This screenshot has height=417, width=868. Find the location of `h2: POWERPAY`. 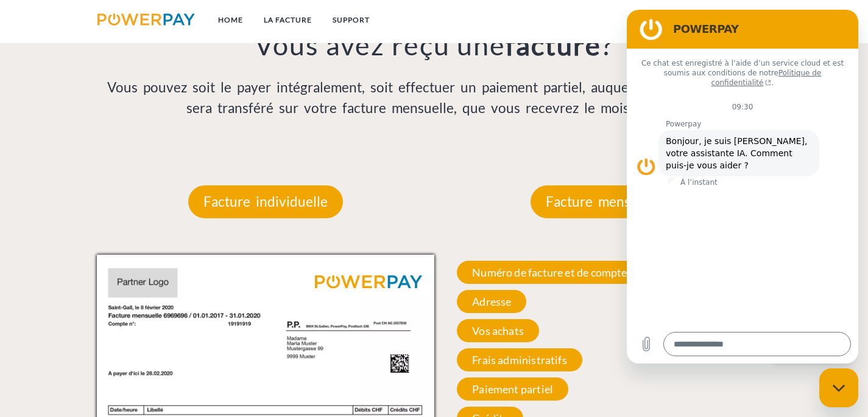

h2: POWERPAY is located at coordinates (133, 19).